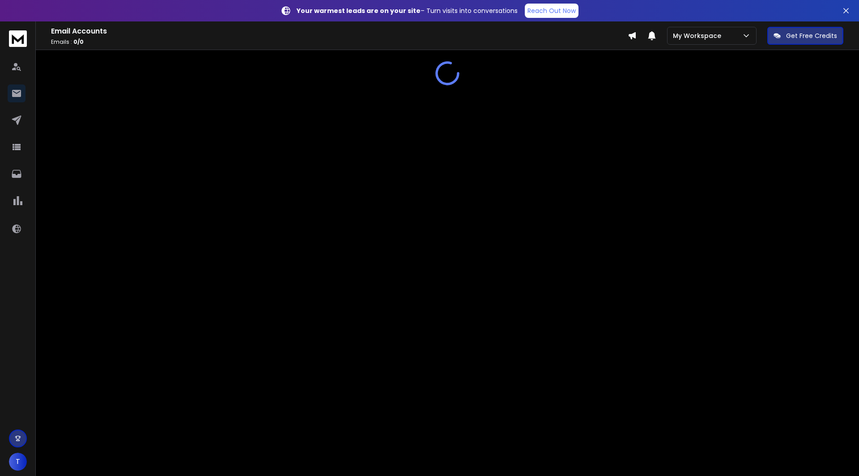 The width and height of the screenshot is (859, 476). Describe the element at coordinates (78, 42) in the screenshot. I see `span: 0 / 0` at that location.